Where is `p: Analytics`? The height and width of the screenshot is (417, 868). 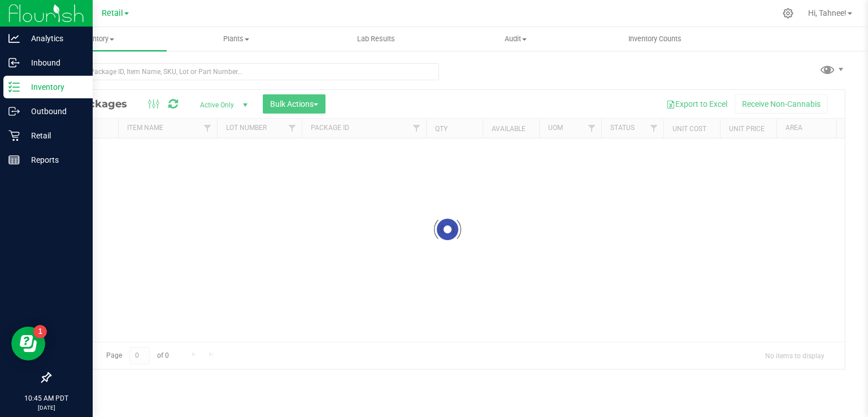
p: Analytics is located at coordinates (54, 38).